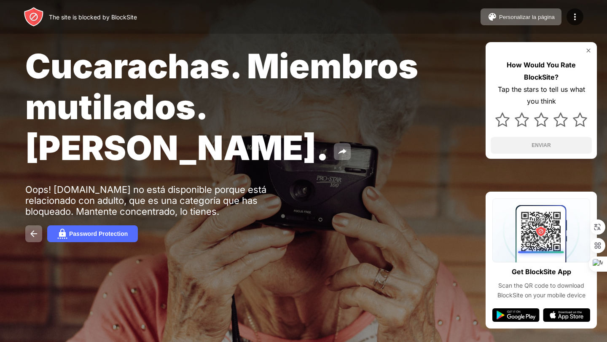 The width and height of the screenshot is (607, 342). Describe the element at coordinates (92, 234) in the screenshot. I see `button: Password Protection` at that location.